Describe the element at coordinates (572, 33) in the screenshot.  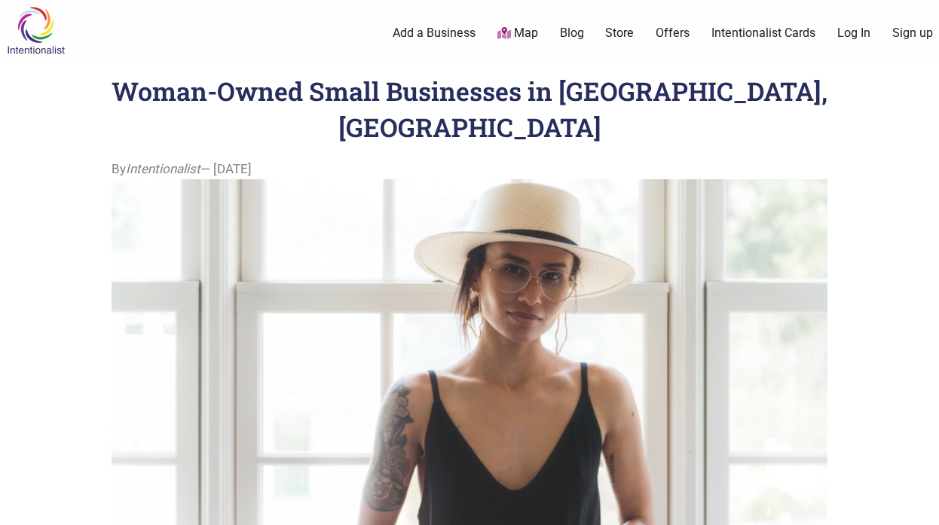
I see `a: Blog` at that location.